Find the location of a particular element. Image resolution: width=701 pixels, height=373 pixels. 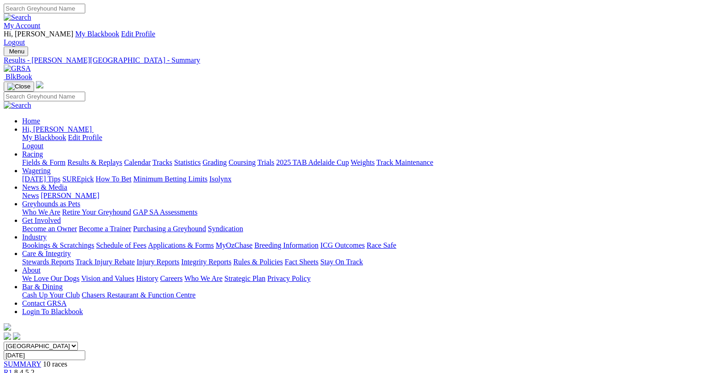

div: Industry is located at coordinates (359, 246).